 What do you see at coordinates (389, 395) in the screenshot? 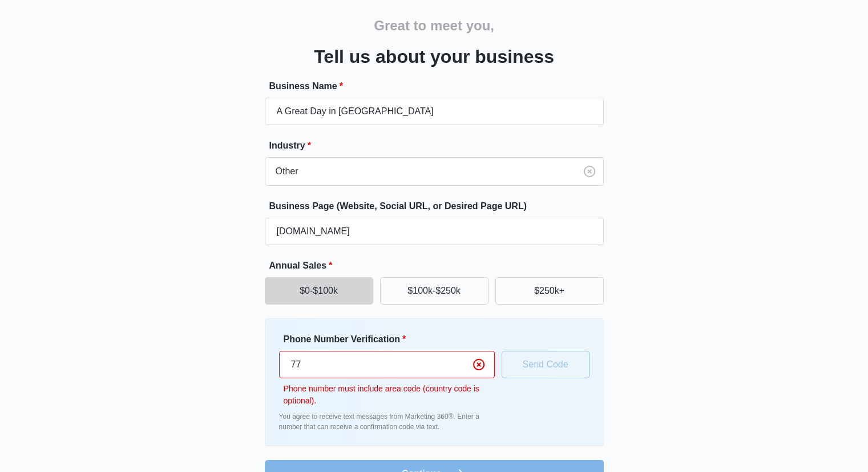
I see `p: Phone number must include area code (country code is optional).` at bounding box center [389, 395].